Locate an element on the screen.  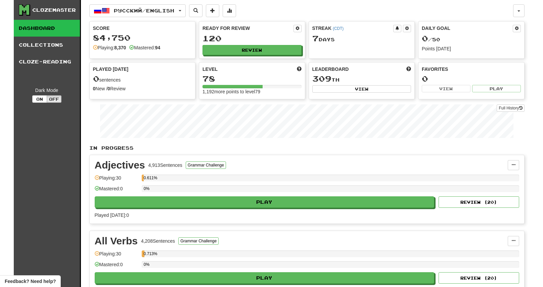
div: Dark Mode is located at coordinates (47, 90).